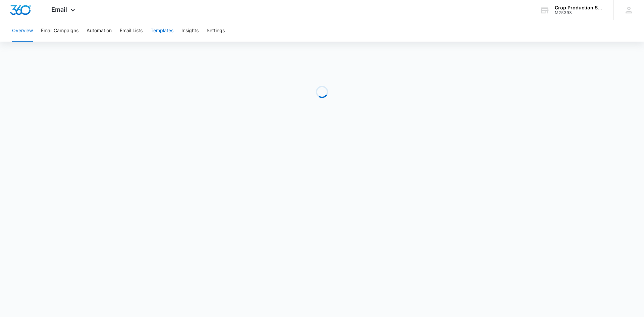 The image size is (644, 317). What do you see at coordinates (60, 31) in the screenshot?
I see `button: Email Campaigns` at bounding box center [60, 31].